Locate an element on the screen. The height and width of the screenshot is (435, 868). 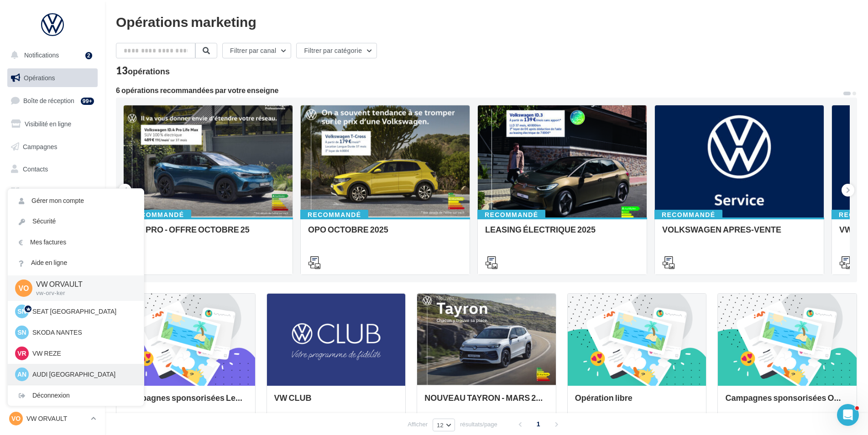
a: Visibilité en ligne is located at coordinates (53, 124).